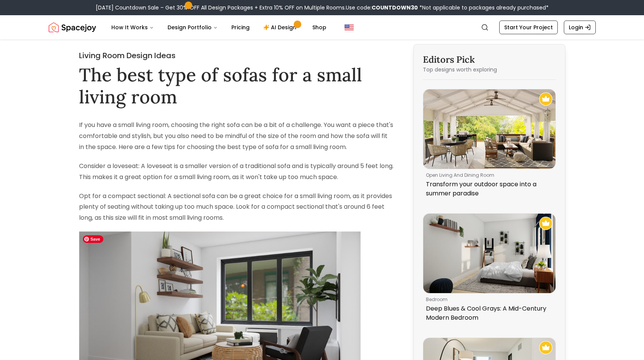 The image size is (644, 360). Describe the element at coordinates (133, 27) in the screenshot. I see `button: How It Works` at that location.